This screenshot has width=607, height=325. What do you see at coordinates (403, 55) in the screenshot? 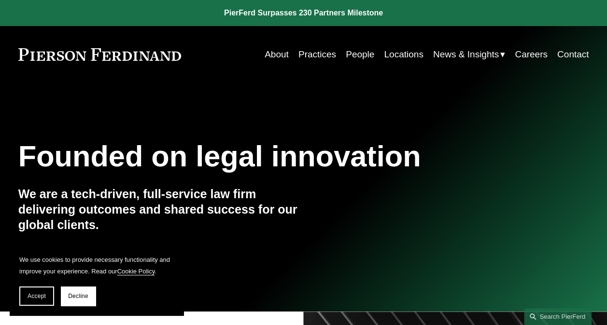
I see `a: Locations` at bounding box center [403, 55].